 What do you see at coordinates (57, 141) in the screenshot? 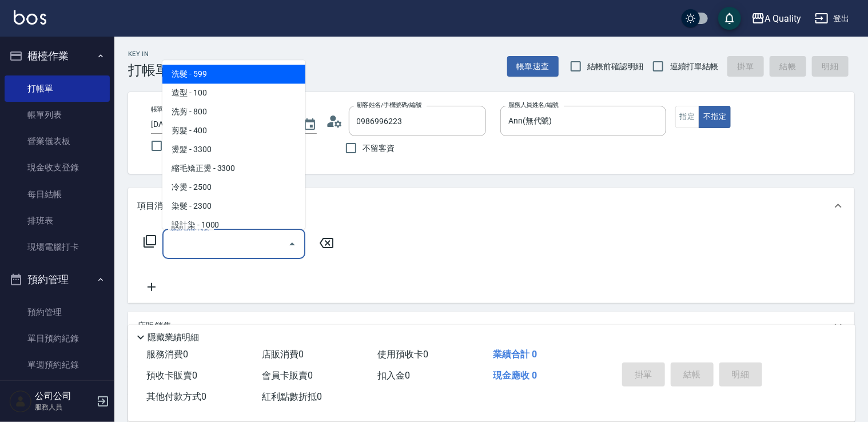
I see `a: 營業儀表板` at bounding box center [57, 141].